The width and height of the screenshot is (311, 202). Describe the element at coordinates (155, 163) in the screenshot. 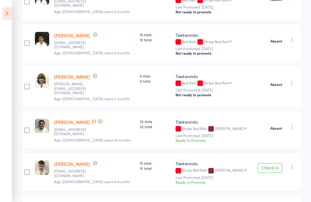

I see `span: 15 style` at that location.